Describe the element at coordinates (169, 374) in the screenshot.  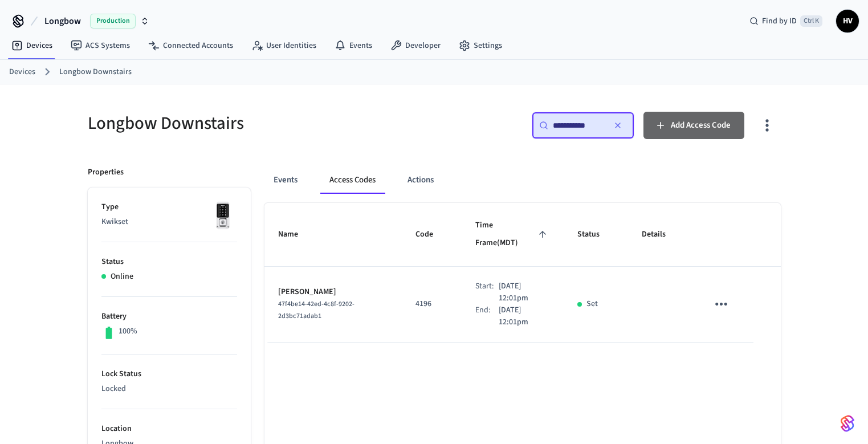
I see `p: Lock Status` at that location.